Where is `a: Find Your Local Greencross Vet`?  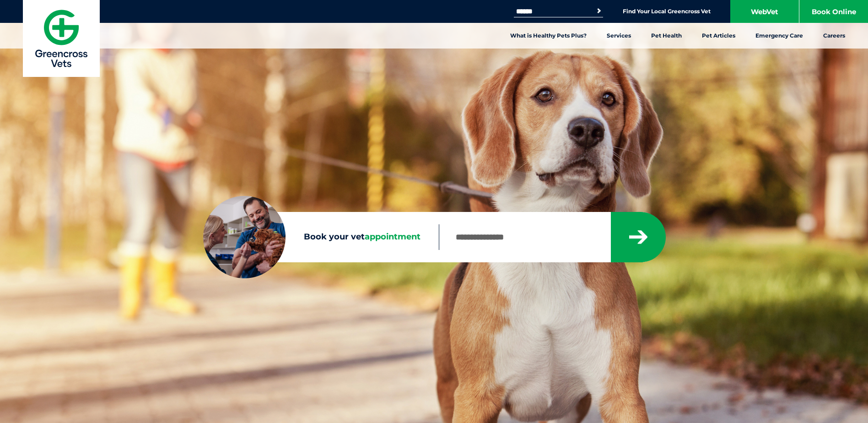 a: Find Your Local Greencross Vet is located at coordinates (667, 11).